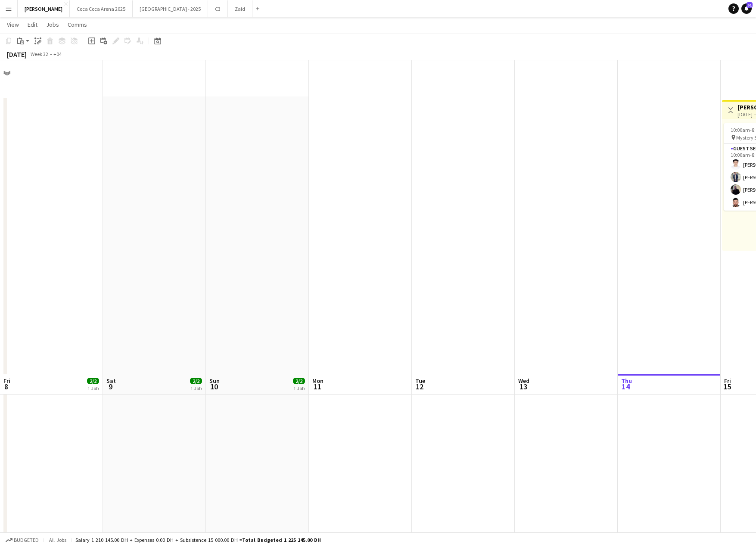  Describe the element at coordinates (52, 25) in the screenshot. I see `a: Jobs` at that location.